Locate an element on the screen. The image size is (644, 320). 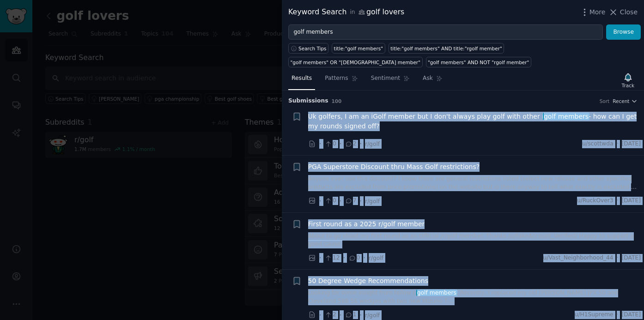
div: title:"golf members" is located at coordinates (359, 49).